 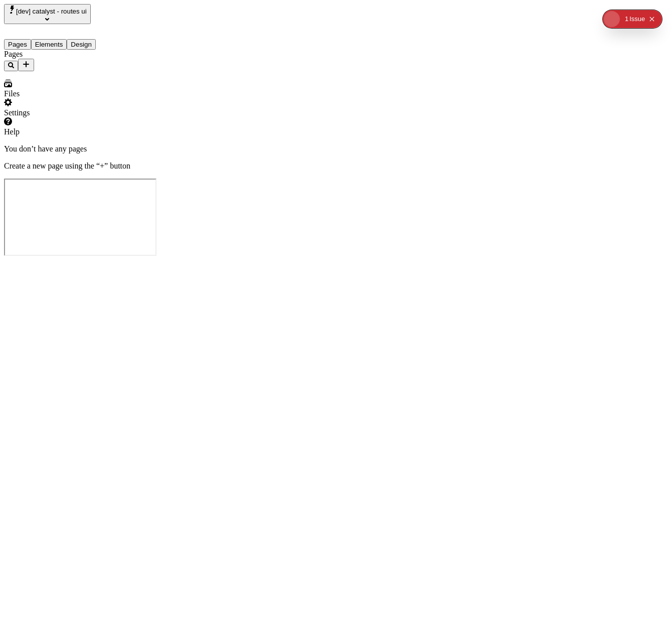 What do you see at coordinates (47, 14) in the screenshot?
I see `button: Select site` at bounding box center [47, 14].